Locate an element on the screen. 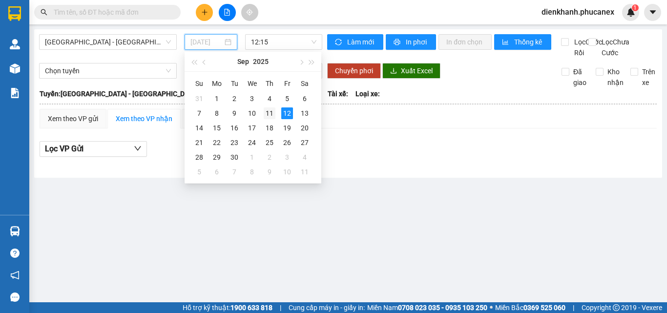 Image resolution: width=667 pixels, height=313 pixels. span: Sài Gòn - Nha Trang (VIP) is located at coordinates (108, 42).